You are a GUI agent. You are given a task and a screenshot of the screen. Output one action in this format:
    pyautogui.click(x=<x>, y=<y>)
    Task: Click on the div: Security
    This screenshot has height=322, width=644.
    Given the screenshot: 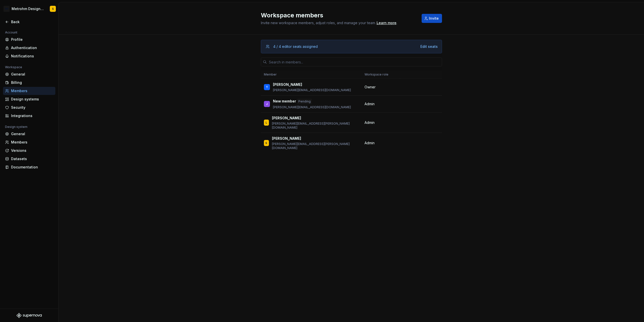 What is the action you would take?
    pyautogui.click(x=32, y=107)
    